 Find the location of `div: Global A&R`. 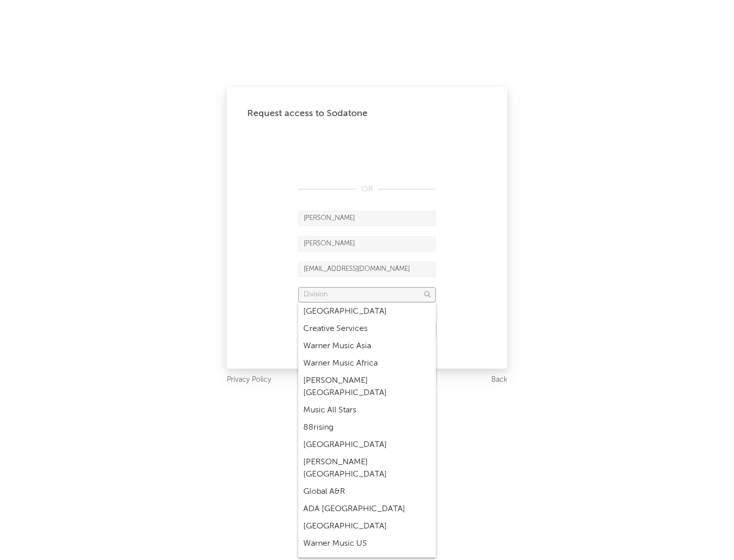

div: Global A&R is located at coordinates (367, 492).